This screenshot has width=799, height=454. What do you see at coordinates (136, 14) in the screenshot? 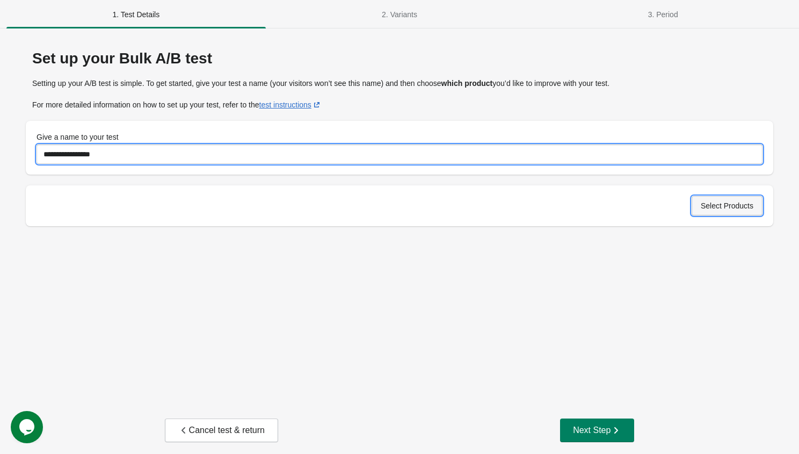
I see `span: 1. Test Details` at bounding box center [136, 14].